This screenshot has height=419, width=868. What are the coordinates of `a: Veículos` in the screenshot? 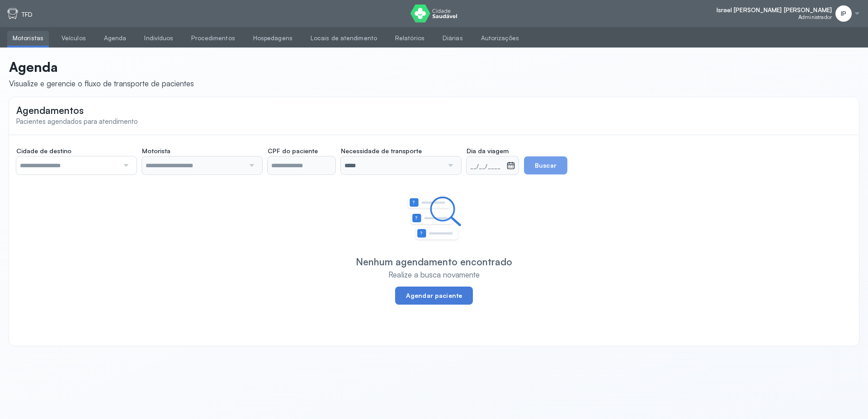 It's located at (74, 38).